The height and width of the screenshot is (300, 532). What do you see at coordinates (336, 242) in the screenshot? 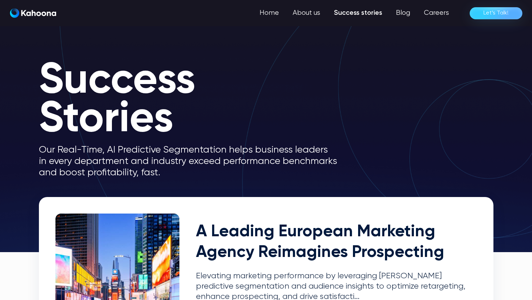
I see `h2: A Leading European Marketing Agency Reimagines Prospecting` at bounding box center [336, 242].